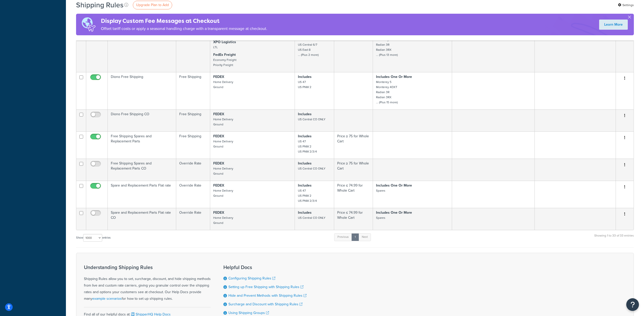 The height and width of the screenshot is (316, 644). What do you see at coordinates (613, 24) in the screenshot?
I see `a: Learn More` at bounding box center [613, 24].